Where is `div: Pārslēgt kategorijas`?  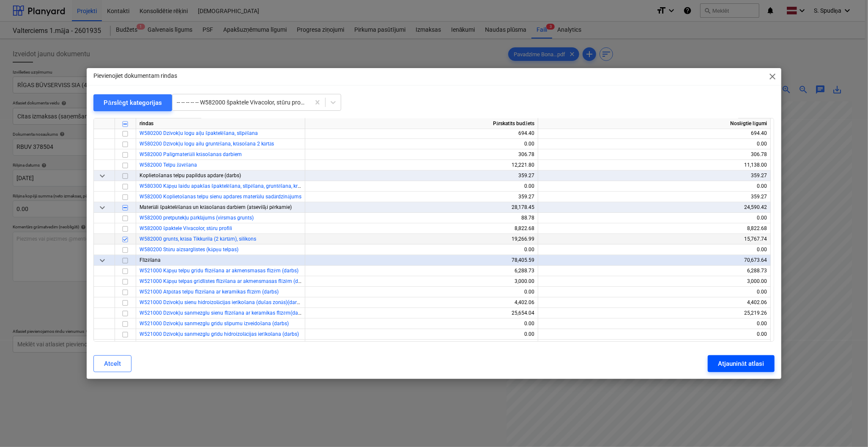
div: Pārslēgt kategorijas is located at coordinates (133, 103).